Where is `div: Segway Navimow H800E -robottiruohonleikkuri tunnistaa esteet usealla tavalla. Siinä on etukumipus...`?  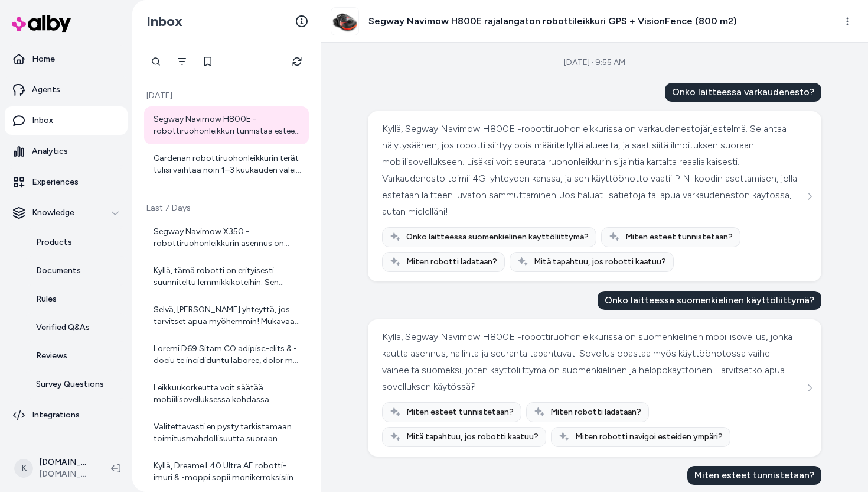 div: Segway Navimow H800E -robottiruohonleikkuri tunnistaa esteet usealla tavalla. Siinä on etukumipus... is located at coordinates (227, 125).